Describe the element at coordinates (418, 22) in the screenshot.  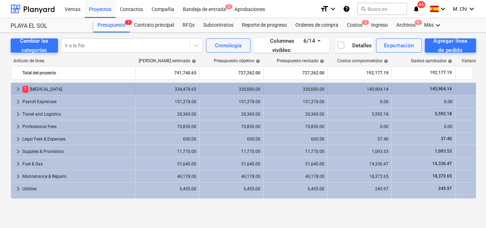
I see `span: 9+` at that location.